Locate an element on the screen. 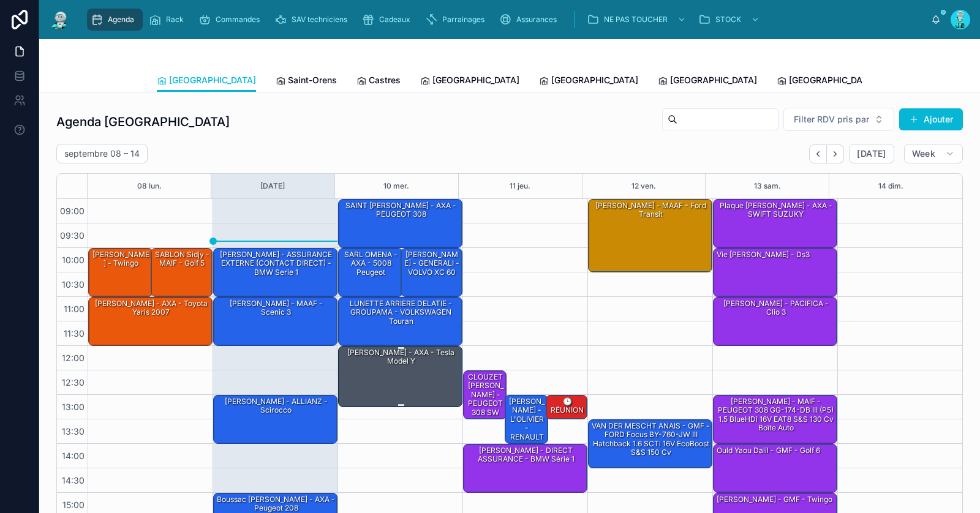  span: Rack is located at coordinates (175, 19).